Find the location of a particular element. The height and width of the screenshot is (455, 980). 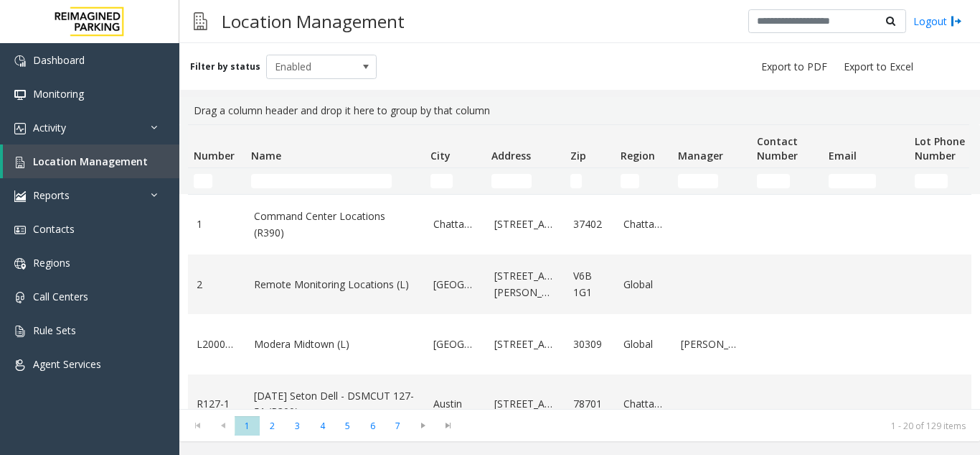

td: Address Filter is located at coordinates (525, 181).